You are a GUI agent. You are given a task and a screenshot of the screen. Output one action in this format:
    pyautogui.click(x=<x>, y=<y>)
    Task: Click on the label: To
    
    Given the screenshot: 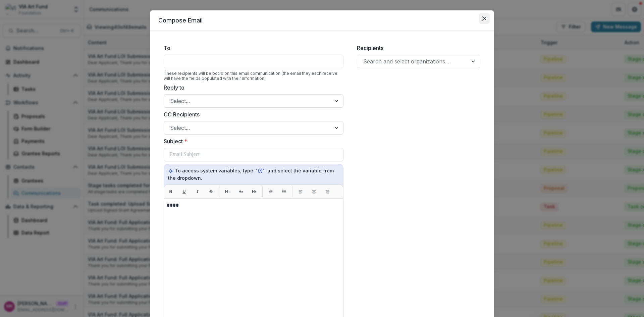 What is the action you would take?
    pyautogui.click(x=252, y=48)
    